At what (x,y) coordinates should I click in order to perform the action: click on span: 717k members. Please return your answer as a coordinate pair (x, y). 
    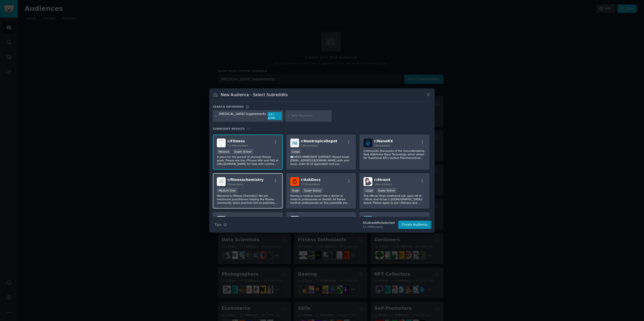
    Looking at the image, I should click on (311, 184).